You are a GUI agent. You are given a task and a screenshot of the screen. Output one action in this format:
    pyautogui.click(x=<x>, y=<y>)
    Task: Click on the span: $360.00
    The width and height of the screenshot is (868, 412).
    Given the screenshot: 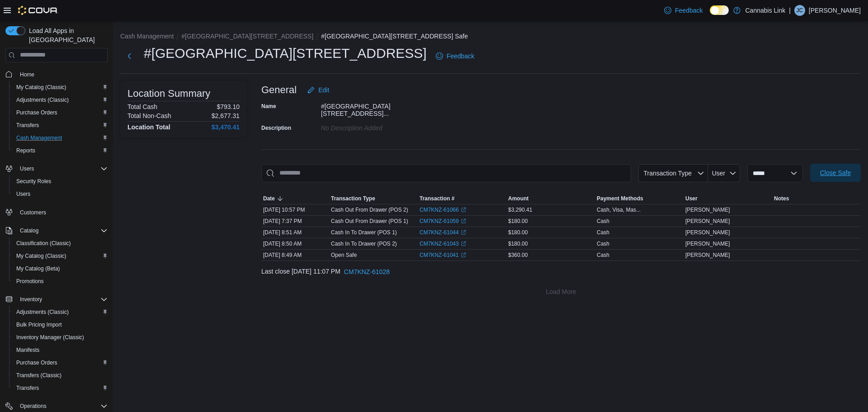 What is the action you would take?
    pyautogui.click(x=518, y=255)
    